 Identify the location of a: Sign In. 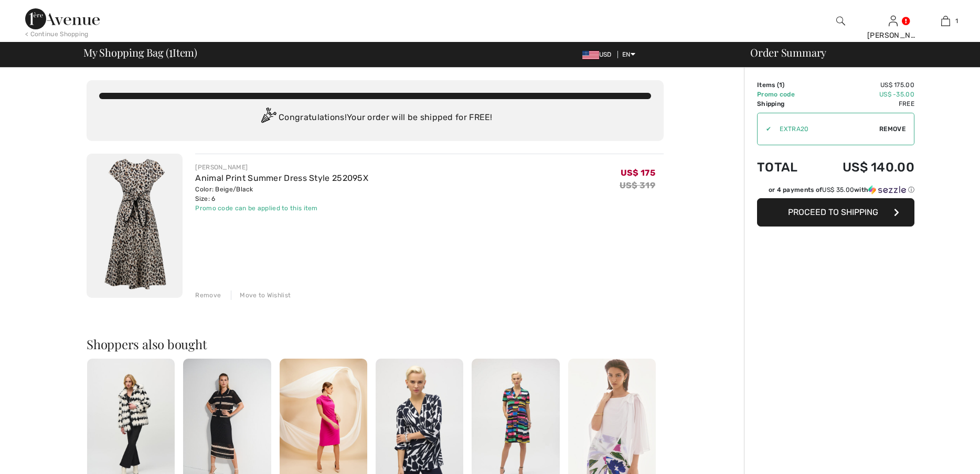
(893, 21).